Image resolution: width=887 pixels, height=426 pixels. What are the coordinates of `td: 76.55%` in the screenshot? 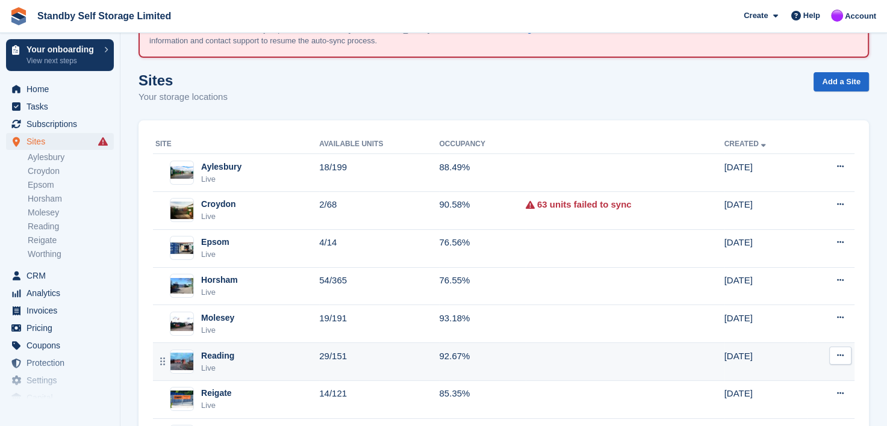 It's located at (482, 286).